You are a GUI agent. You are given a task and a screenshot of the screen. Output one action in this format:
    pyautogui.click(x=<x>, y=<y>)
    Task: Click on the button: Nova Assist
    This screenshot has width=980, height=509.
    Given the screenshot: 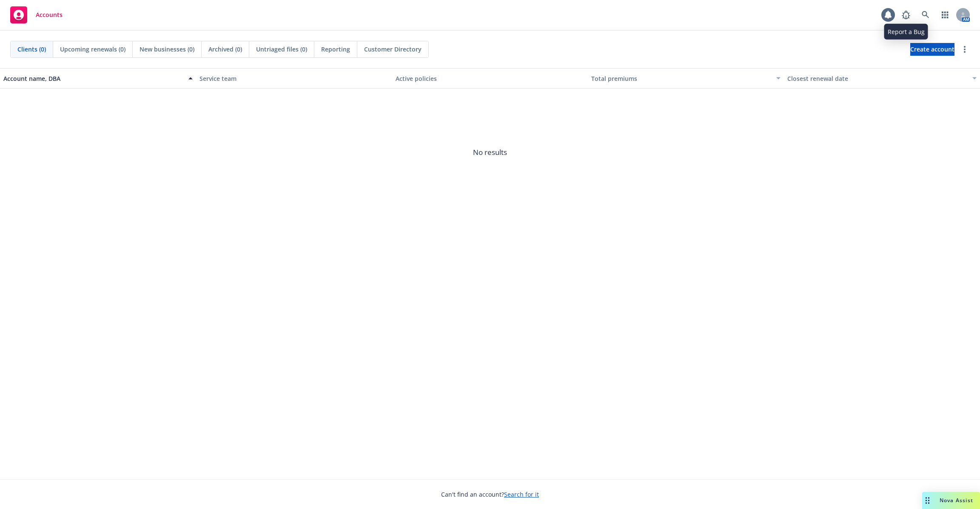 What is the action you would take?
    pyautogui.click(x=951, y=500)
    